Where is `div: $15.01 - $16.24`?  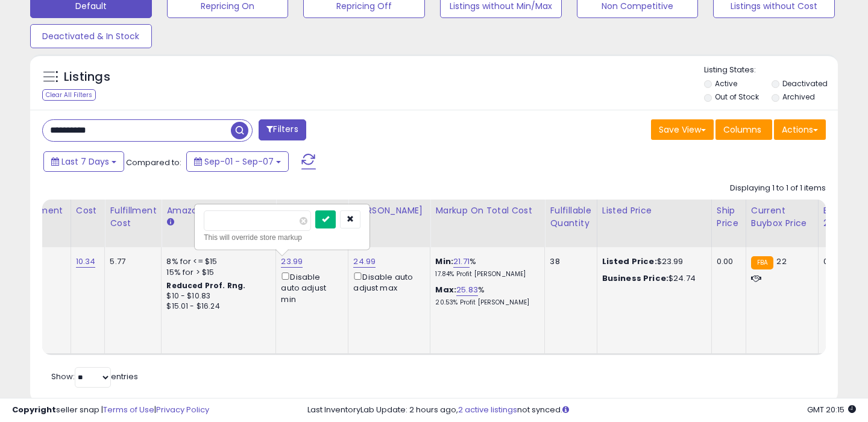
div: $15.01 - $16.24 is located at coordinates (217, 306).